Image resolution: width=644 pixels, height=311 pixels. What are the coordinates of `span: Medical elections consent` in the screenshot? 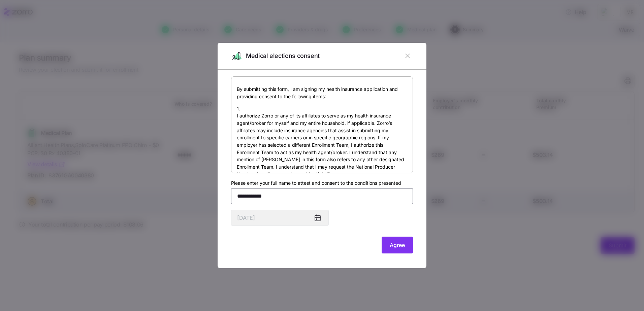 It's located at (283, 56).